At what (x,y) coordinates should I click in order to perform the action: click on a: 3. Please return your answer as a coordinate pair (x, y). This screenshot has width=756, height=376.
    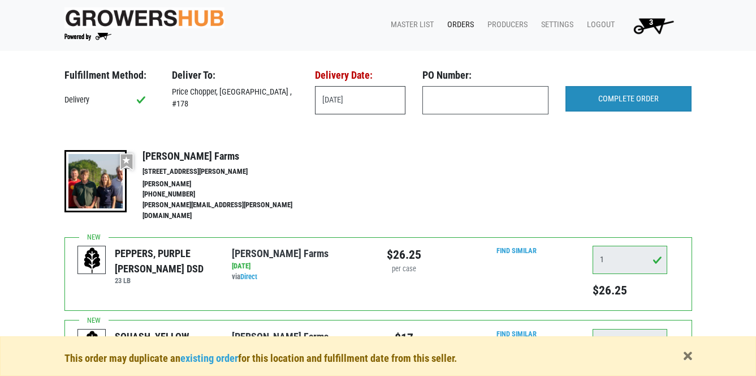
    Looking at the image, I should click on (651, 25).